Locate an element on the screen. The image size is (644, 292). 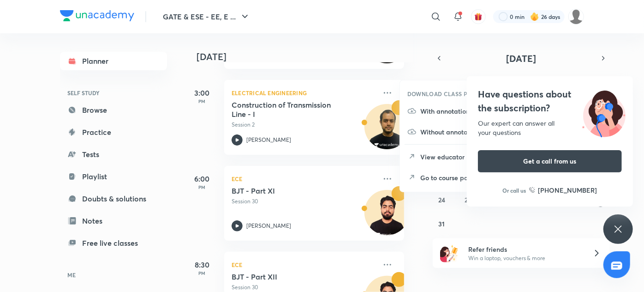
h4: Have questions about the subscription? is located at coordinates (550, 101).